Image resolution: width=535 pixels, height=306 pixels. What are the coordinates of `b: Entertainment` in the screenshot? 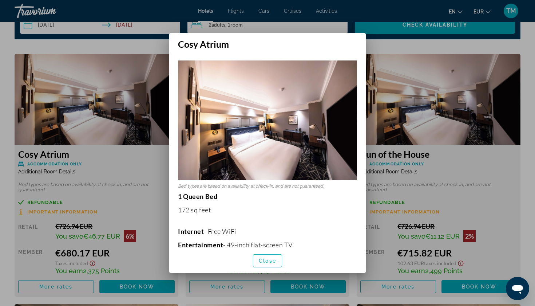 It's located at (201, 245).